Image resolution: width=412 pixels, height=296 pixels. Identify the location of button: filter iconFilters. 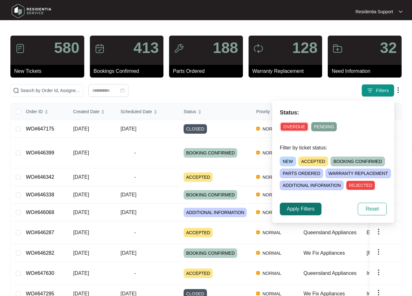
(378, 91).